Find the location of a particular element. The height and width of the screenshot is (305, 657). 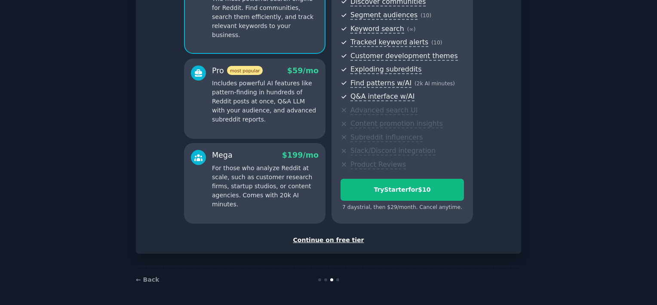

span: Q&A interface w/AI is located at coordinates (382, 96).